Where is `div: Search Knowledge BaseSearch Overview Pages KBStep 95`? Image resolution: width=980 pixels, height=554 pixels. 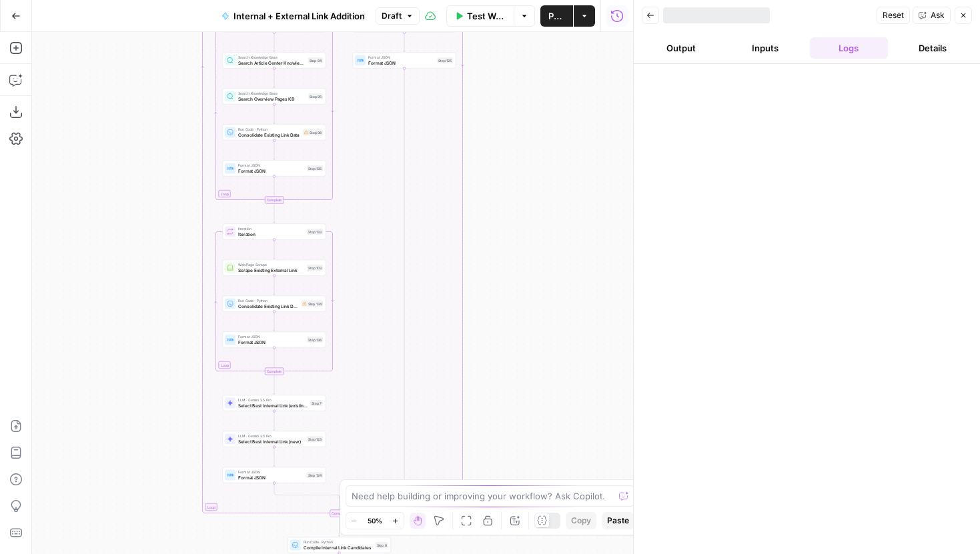
div: Search Knowledge BaseSearch Overview Pages KBStep 95 is located at coordinates (275, 97).